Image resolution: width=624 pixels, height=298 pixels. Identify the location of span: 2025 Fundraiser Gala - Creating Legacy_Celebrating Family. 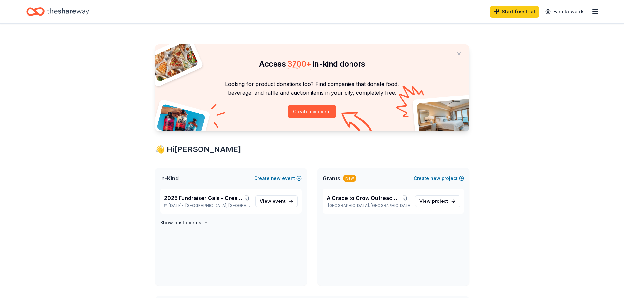
(204, 198).